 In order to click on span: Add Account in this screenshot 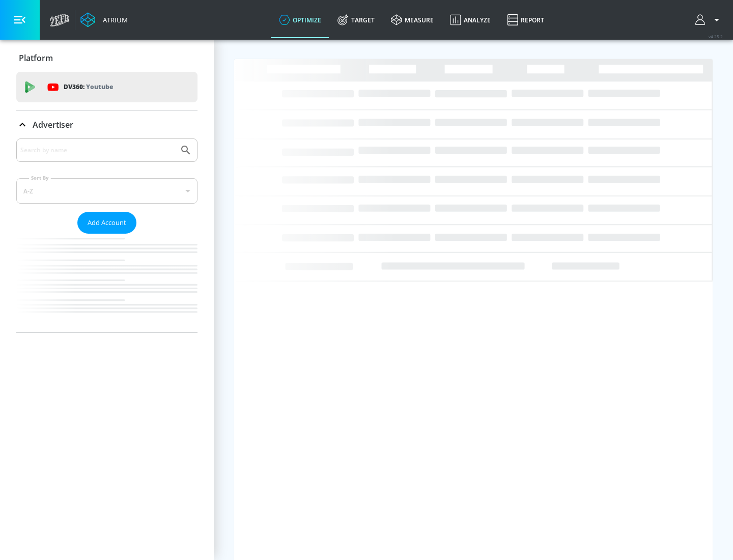, I will do `click(107, 222)`.